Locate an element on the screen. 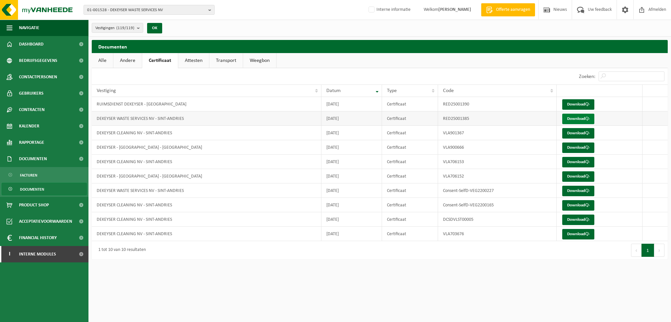 The image size is (671, 322). count: (119/119) is located at coordinates (125, 28).